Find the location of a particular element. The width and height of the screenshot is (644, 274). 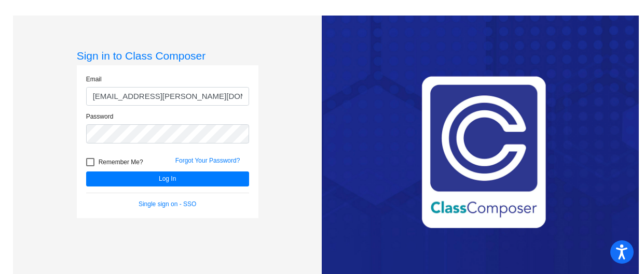

label: Password is located at coordinates (100, 116).